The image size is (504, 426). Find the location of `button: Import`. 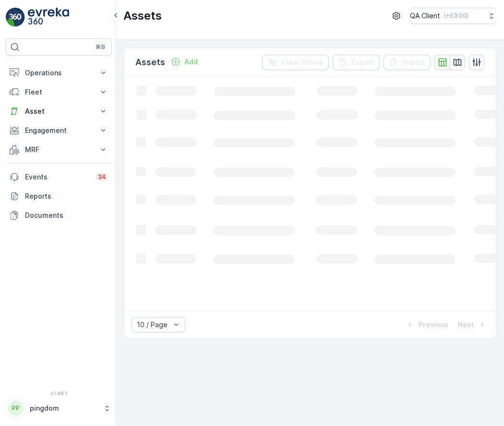

button: Import is located at coordinates (407, 62).